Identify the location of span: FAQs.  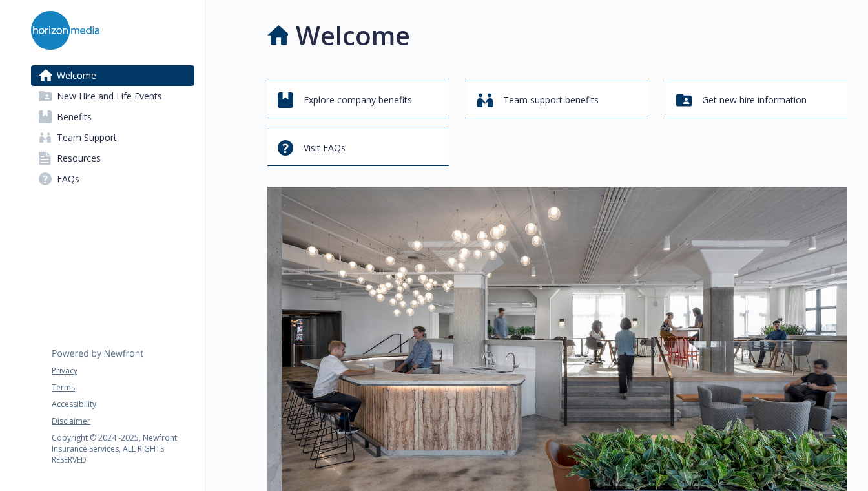
(68, 179).